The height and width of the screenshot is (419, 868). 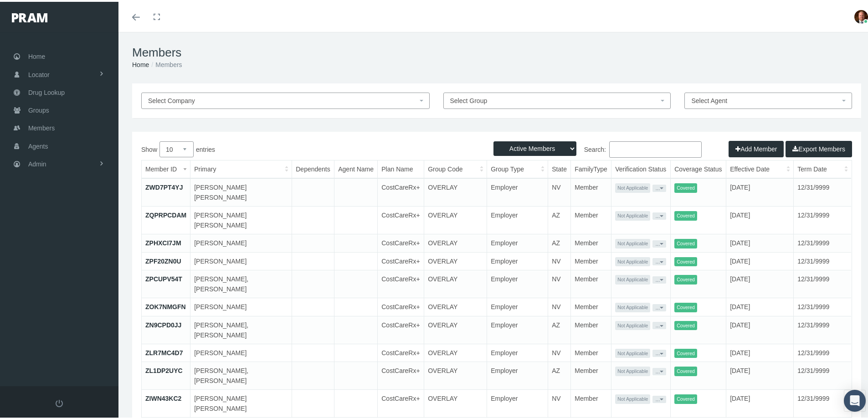 I want to click on span: Select Agent, so click(x=709, y=99).